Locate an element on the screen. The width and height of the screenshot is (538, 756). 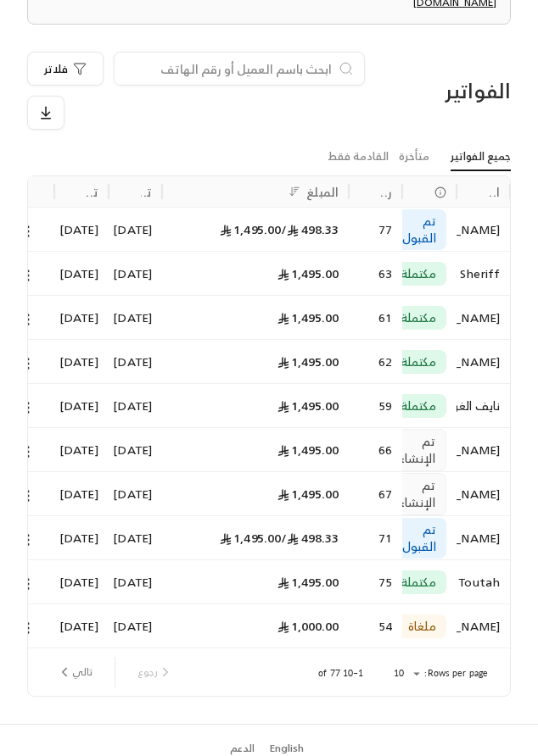
p: 1–10 of 77 is located at coordinates (340, 673).